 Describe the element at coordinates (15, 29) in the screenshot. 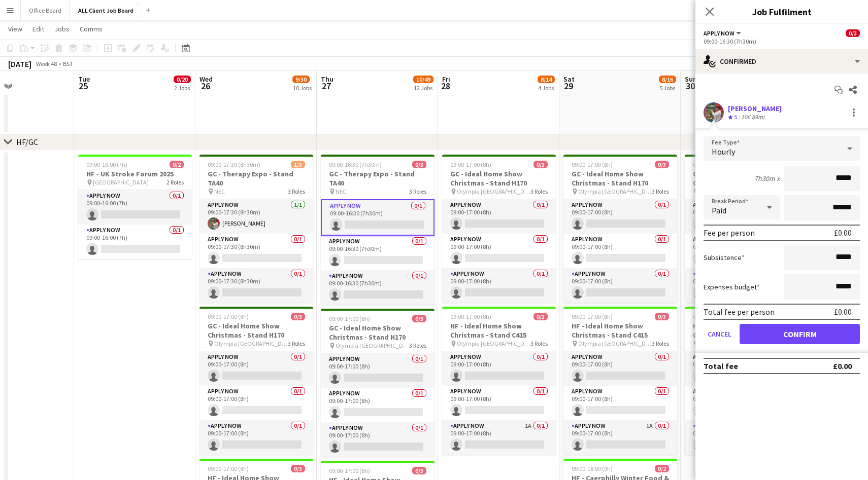

I see `a: View` at that location.